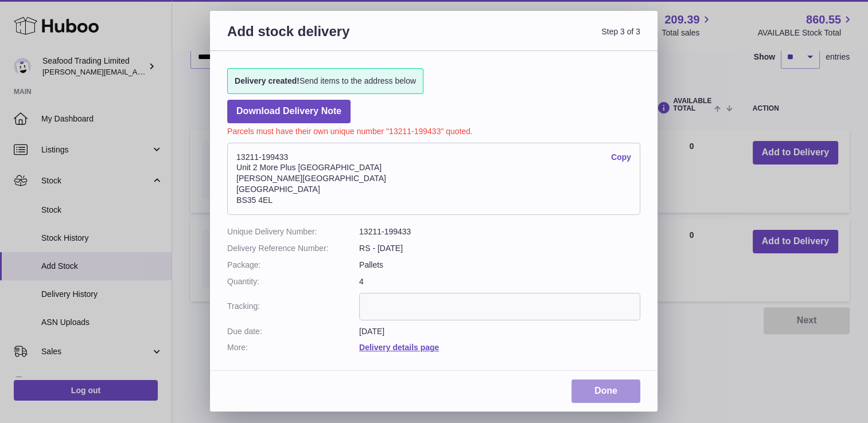 Image resolution: width=868 pixels, height=423 pixels. I want to click on a: Copy, so click(620, 157).